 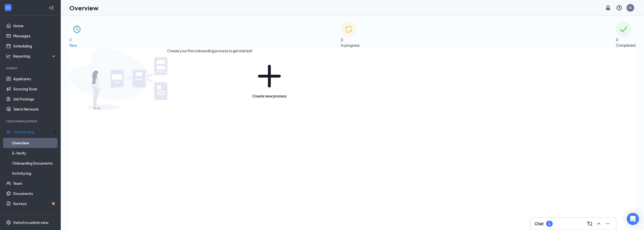 What do you see at coordinates (35, 183) in the screenshot?
I see `a: Team` at bounding box center [35, 183].